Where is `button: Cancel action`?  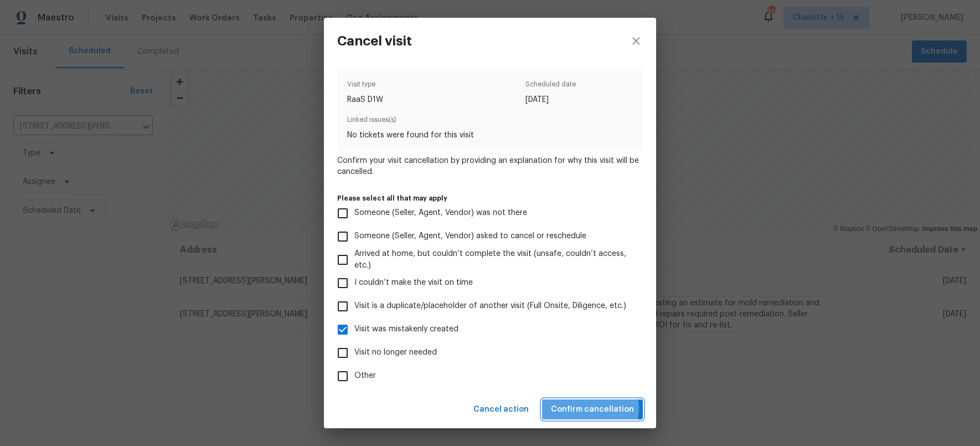 button: Cancel action is located at coordinates (501, 410).